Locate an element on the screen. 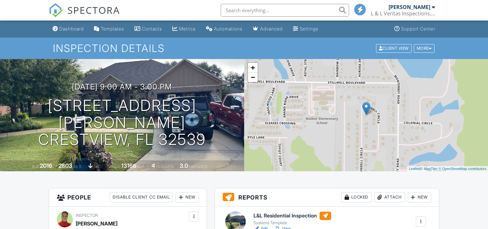 The height and width of the screenshot is (229, 488). a: Contacts is located at coordinates (148, 29).